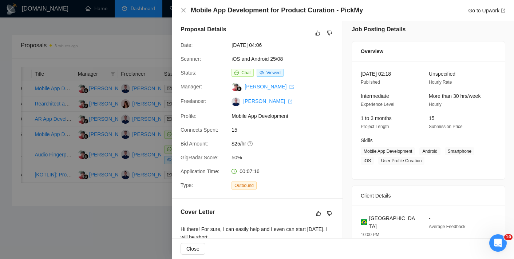 Image resolution: width=514 pixels, height=259 pixels. I want to click on span: Close, so click(193, 249).